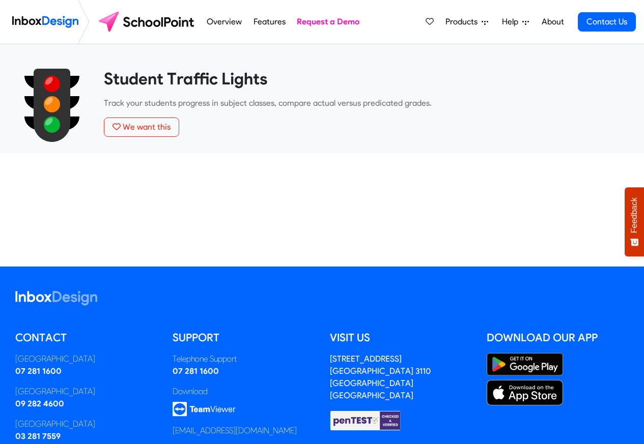 This screenshot has height=444, width=644. Describe the element at coordinates (147, 127) in the screenshot. I see `span: We want this` at that location.